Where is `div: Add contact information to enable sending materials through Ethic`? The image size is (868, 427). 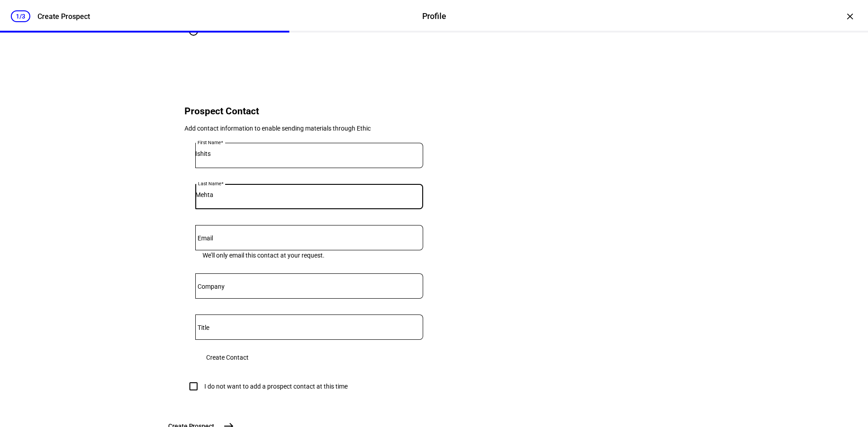 div: Add contact information to enable sending materials through Ethic is located at coordinates (309, 129).